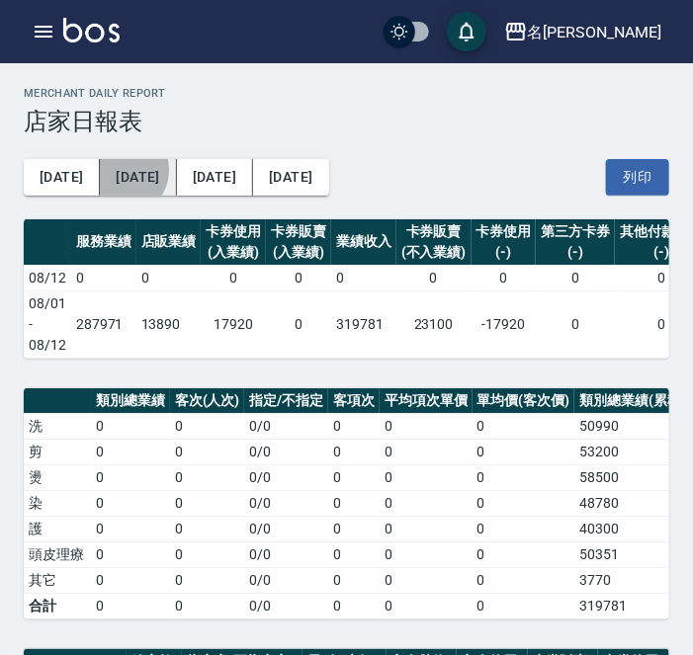  I want to click on th: 單均價(客次價), so click(524, 401).